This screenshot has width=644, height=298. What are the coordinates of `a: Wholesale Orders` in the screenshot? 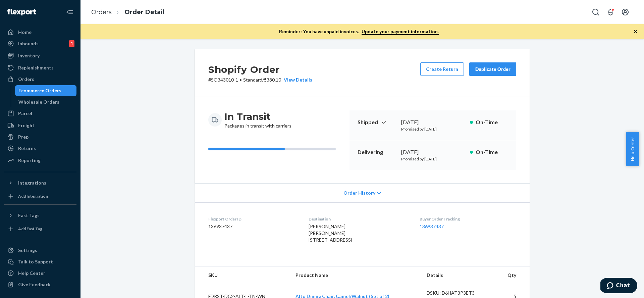 It's located at (46, 102).